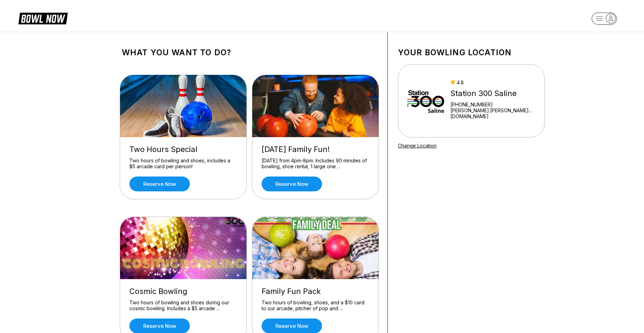  Describe the element at coordinates (316, 305) in the screenshot. I see `div: Two hours of bowling, shoes, and a $10 card to our arcade, pitcher of pop and ...` at that location.